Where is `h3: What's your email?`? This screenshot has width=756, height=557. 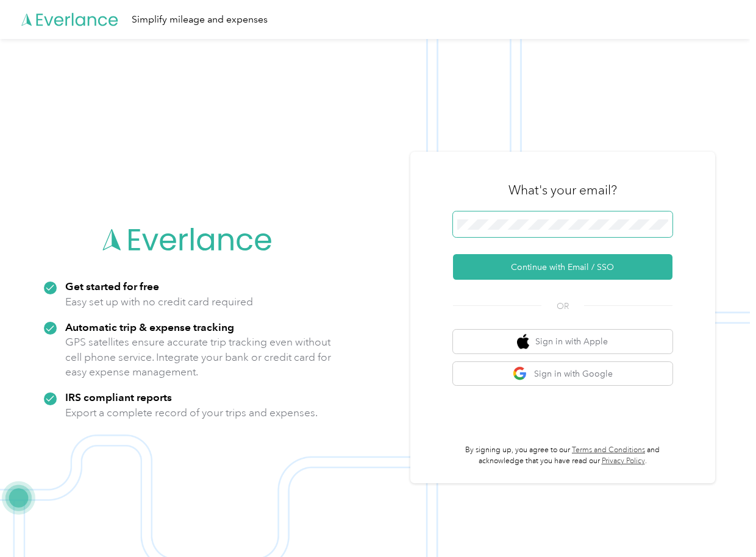 h3: What's your email? is located at coordinates (563, 190).